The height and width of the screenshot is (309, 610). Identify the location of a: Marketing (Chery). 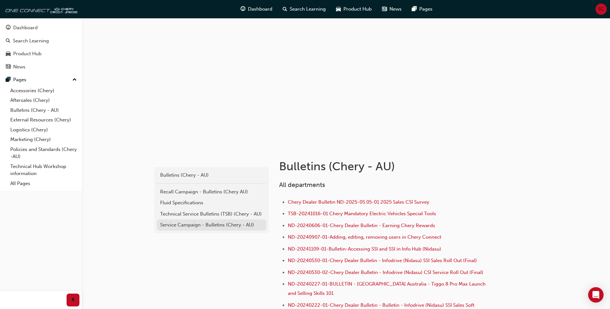
(43, 139).